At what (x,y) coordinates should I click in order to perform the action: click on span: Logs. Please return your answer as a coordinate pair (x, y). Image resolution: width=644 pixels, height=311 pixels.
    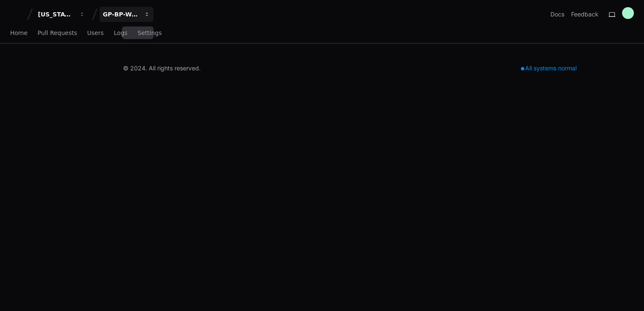
    Looking at the image, I should click on (121, 33).